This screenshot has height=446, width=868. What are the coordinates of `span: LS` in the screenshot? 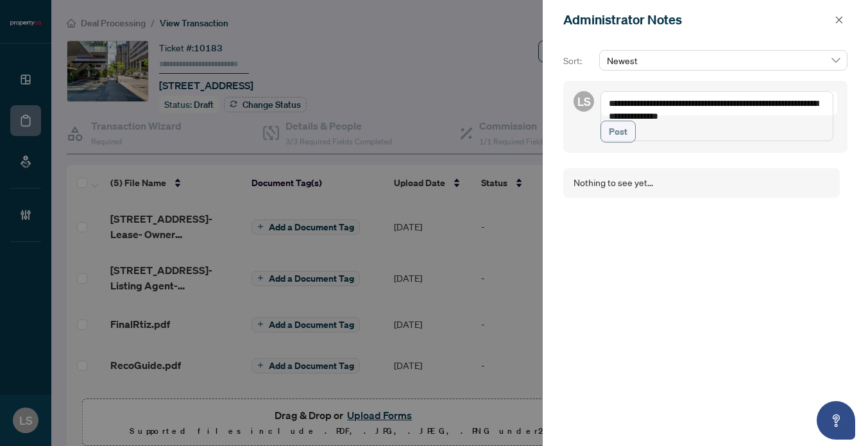 It's located at (583, 101).